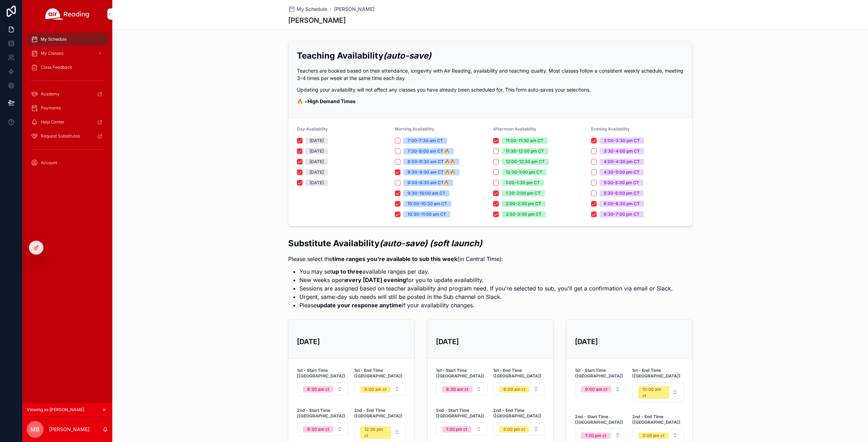 This screenshot has height=442, width=868. Describe the element at coordinates (523, 215) in the screenshot. I see `div: 2:30-3:00 pm CT` at that location.